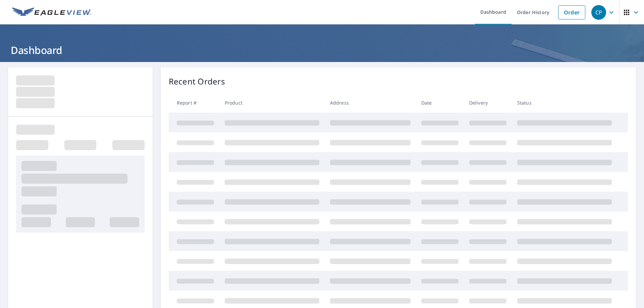 The image size is (644, 308). What do you see at coordinates (194, 103) in the screenshot?
I see `th: Report #` at bounding box center [194, 103].